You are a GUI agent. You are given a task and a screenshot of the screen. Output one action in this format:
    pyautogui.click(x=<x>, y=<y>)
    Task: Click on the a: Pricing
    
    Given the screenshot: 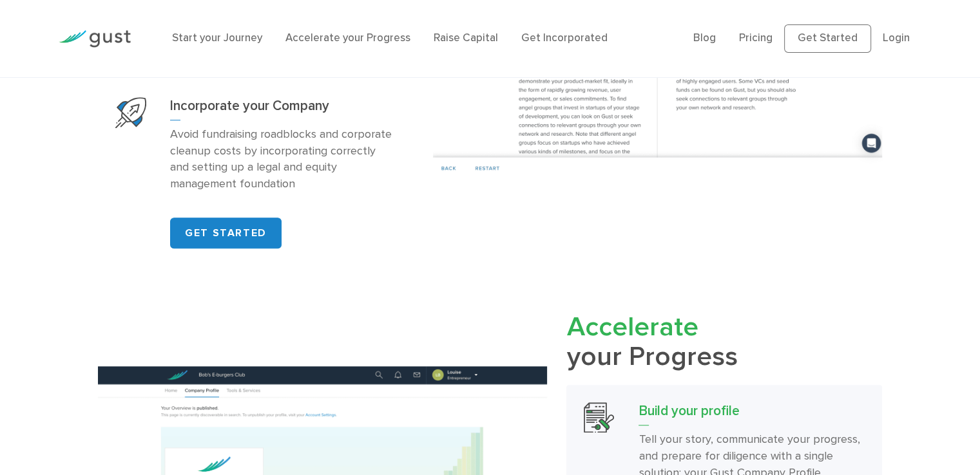 What is the action you would take?
    pyautogui.click(x=756, y=38)
    